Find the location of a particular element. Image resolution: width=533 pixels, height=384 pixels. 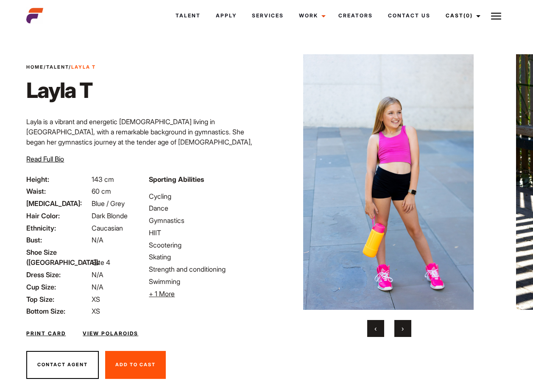

li: Cycling is located at coordinates (205, 196).